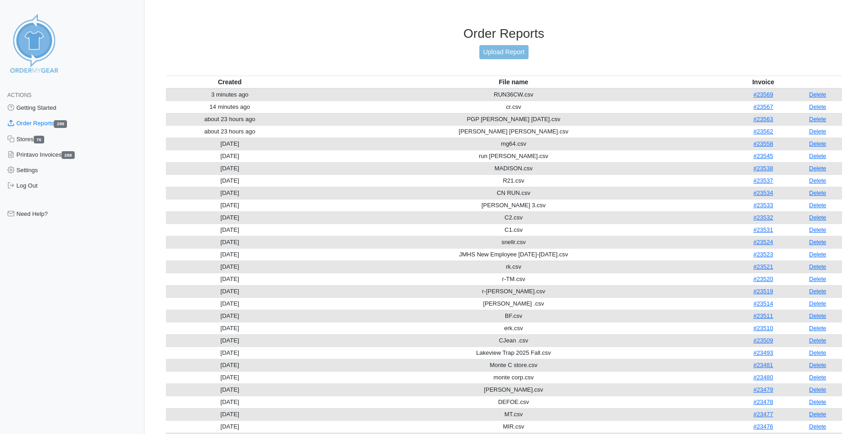 Image resolution: width=868 pixels, height=434 pixels. I want to click on td: RUN36CW.csv, so click(514, 95).